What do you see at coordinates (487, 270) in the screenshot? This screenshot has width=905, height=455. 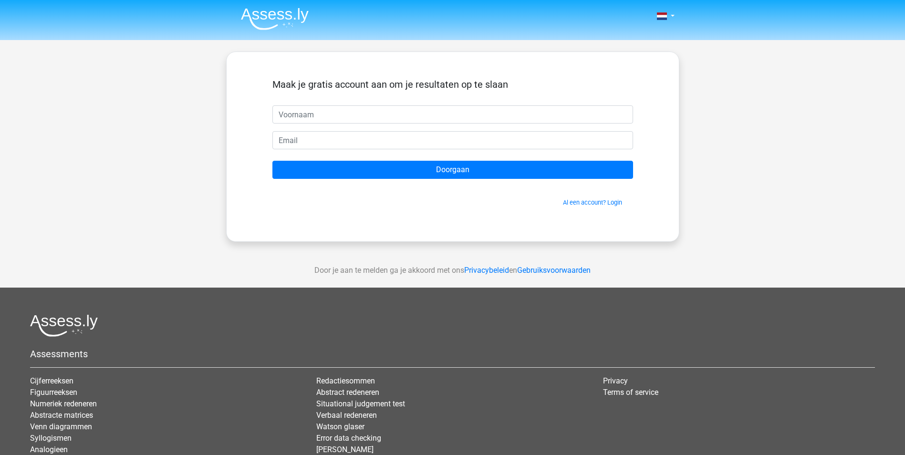 I see `a: Privacybeleid` at bounding box center [487, 270].